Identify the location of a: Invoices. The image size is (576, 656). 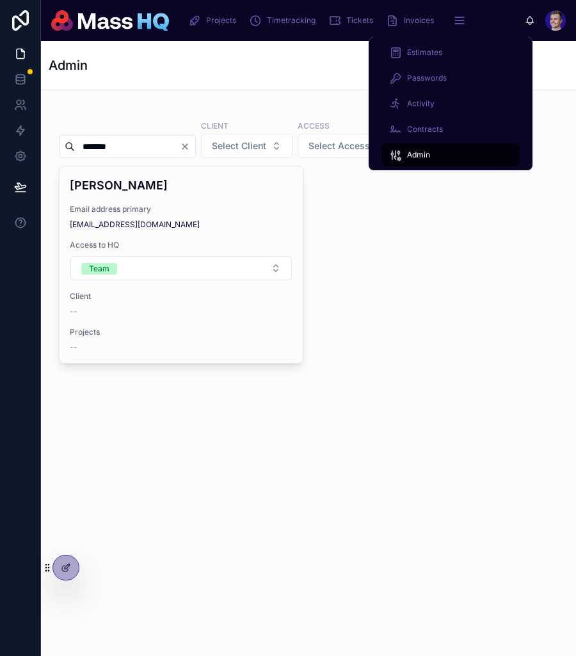
(412, 20).